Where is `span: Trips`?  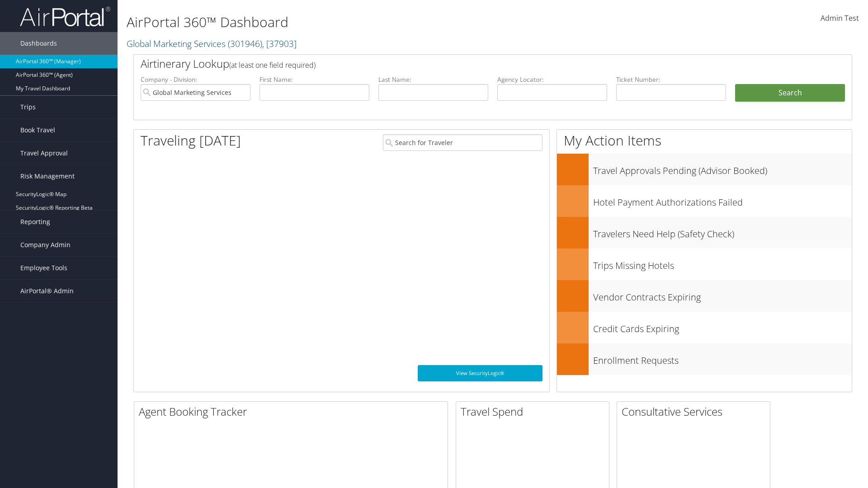 span: Trips is located at coordinates (28, 107).